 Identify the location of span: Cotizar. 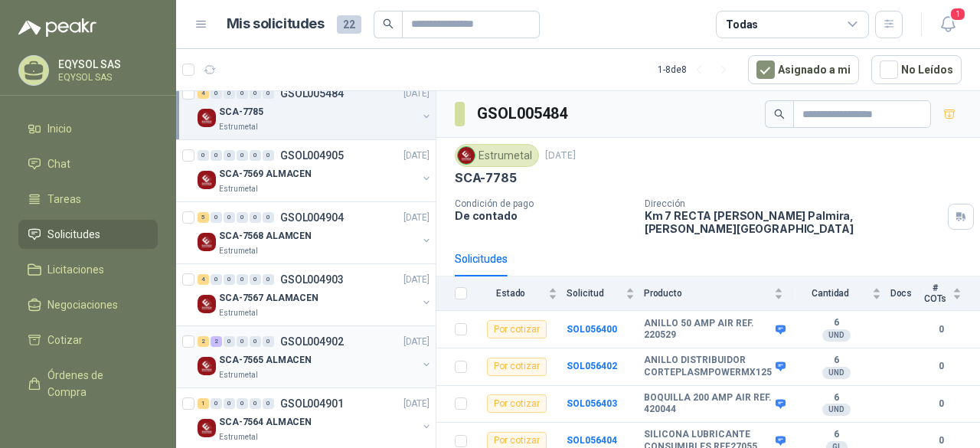
(65, 340).